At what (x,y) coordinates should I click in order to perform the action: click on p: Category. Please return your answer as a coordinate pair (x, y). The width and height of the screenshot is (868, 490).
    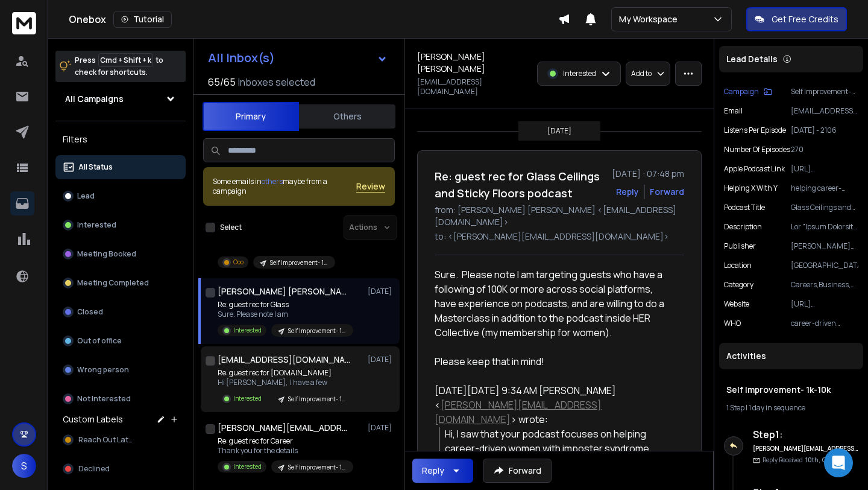
    Looking at the image, I should click on (739, 285).